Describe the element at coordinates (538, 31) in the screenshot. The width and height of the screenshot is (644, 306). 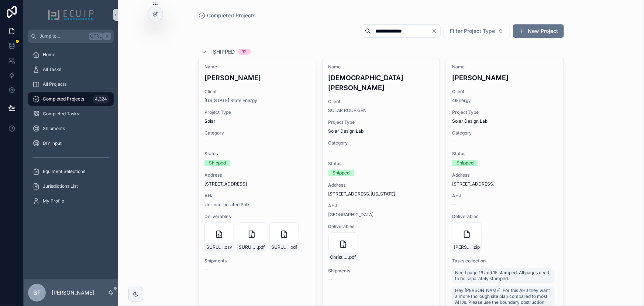
I see `button: New Project` at that location.